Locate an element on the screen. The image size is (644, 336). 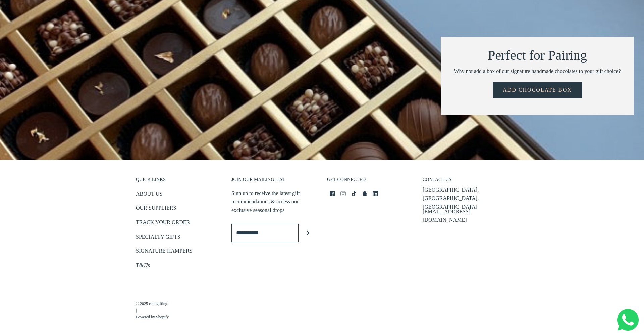
a: Add Chocolate Box is located at coordinates (537, 90).